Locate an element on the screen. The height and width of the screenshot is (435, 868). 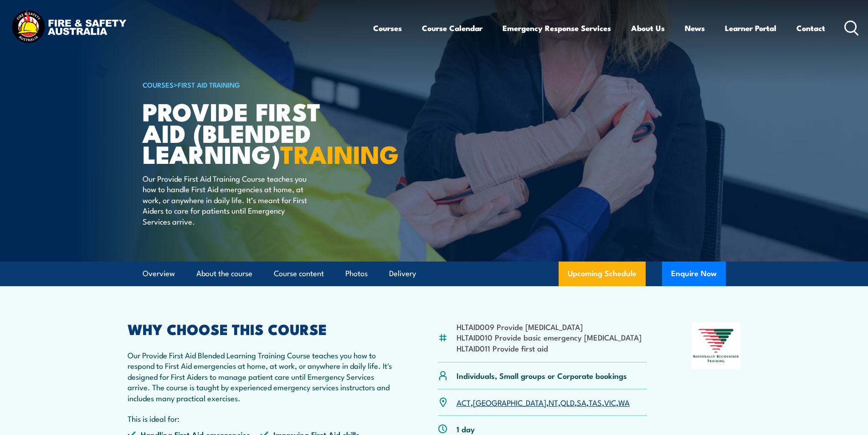
button: Enquire Now is located at coordinates (694, 274).